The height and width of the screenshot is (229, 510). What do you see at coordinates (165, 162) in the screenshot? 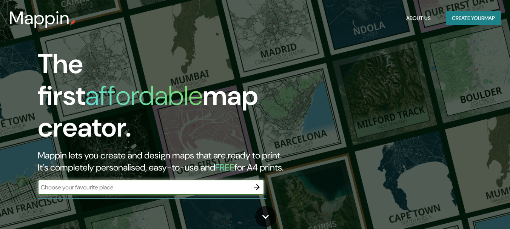
I see `h2: Mappin lets you create and design maps that are ready to print. It's completely personalised, eas...` at bounding box center [165, 162].